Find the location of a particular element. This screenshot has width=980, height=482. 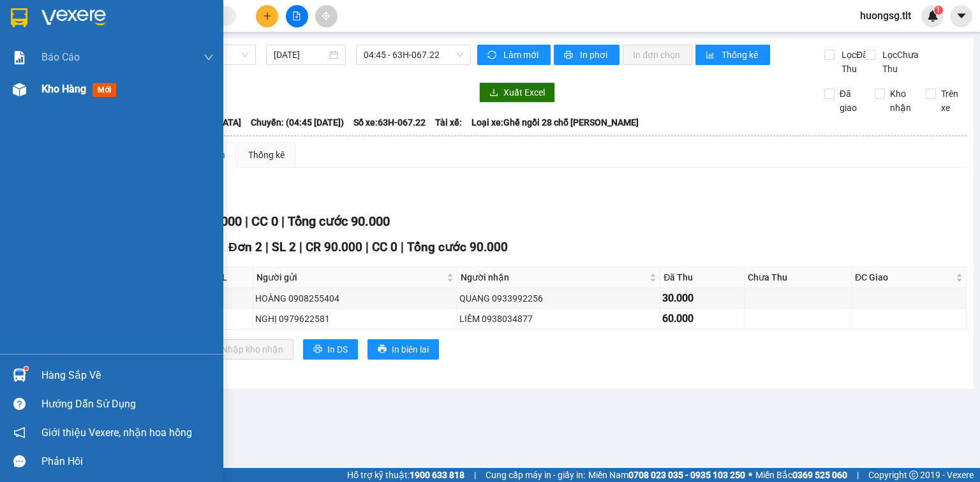

span: caret-down is located at coordinates (962, 16).